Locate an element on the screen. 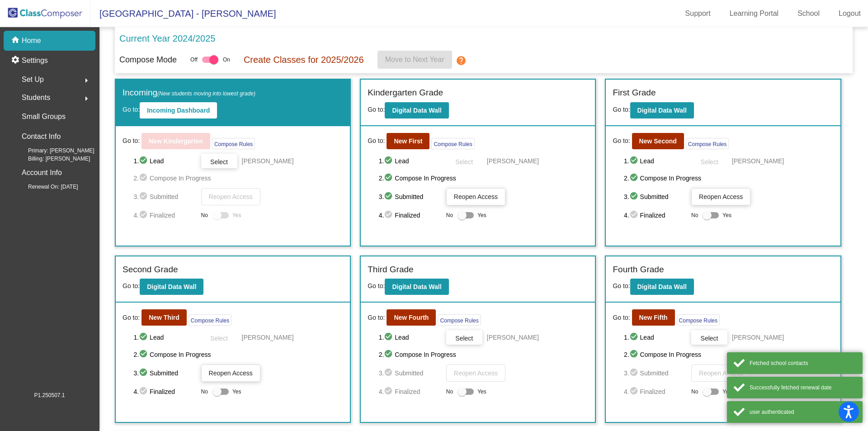  button: Incoming Dashboard is located at coordinates (178, 111).